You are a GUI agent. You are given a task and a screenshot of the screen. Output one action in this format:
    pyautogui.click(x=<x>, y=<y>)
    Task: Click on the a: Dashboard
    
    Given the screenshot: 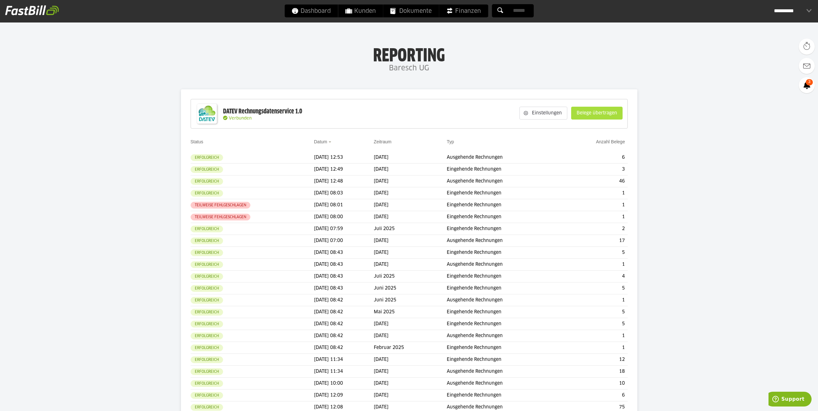 What is the action you would take?
    pyautogui.click(x=311, y=11)
    